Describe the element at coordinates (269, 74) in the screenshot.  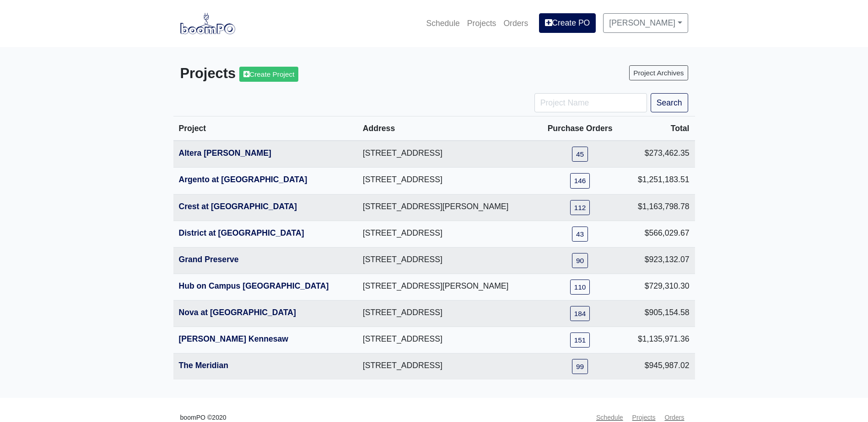
I see `a: Create Project` at that location.